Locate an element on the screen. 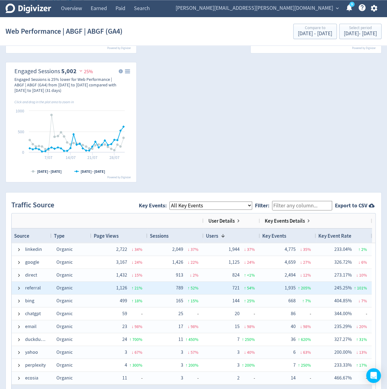 Image resolution: width=387 pixels, height=389 pixels. span: 344.00% is located at coordinates (343, 314).